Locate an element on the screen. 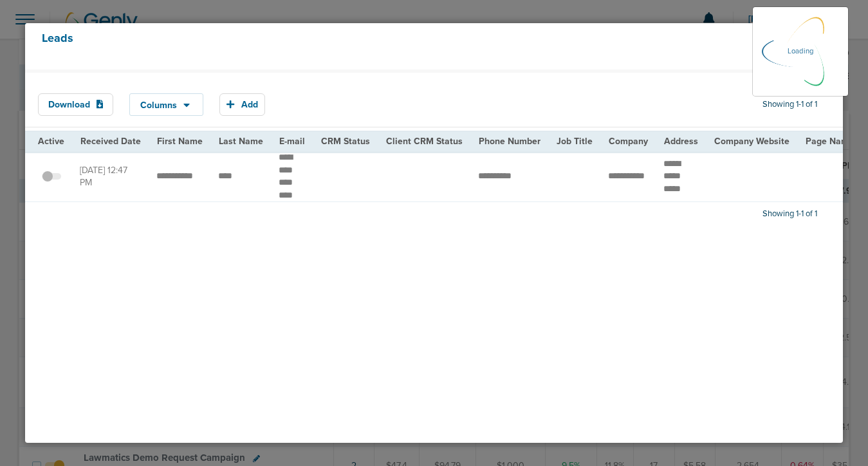 This screenshot has width=868, height=466. span: First Name is located at coordinates (180, 141).